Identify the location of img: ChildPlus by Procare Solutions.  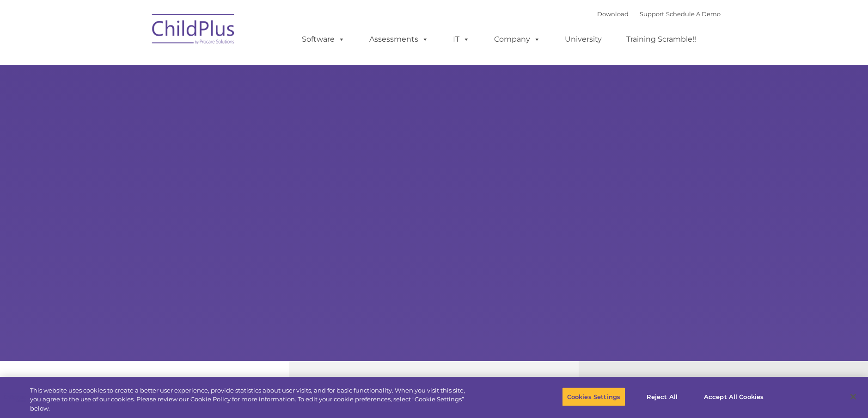
(194, 30).